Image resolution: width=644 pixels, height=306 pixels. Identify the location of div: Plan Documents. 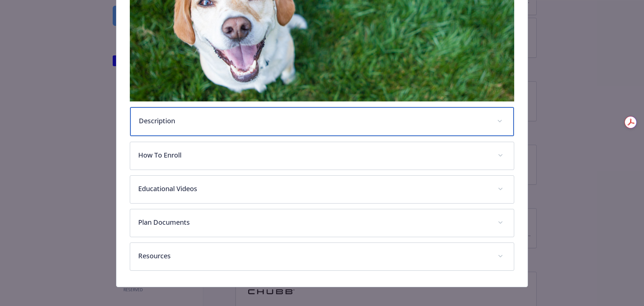
(322, 223).